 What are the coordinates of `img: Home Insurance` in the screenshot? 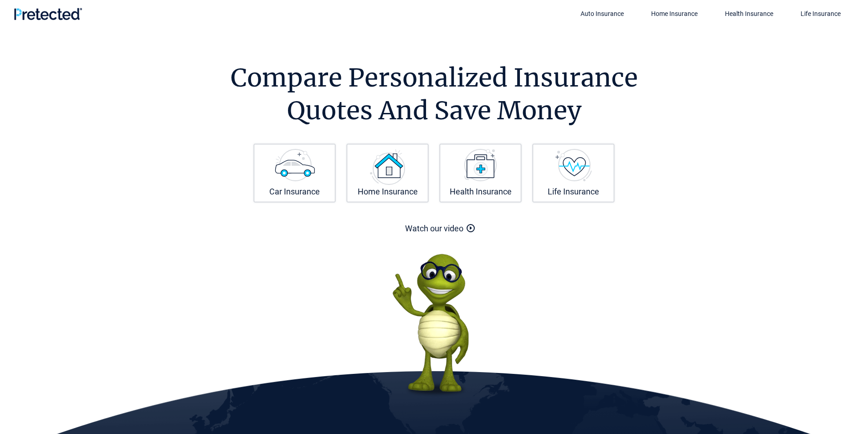 It's located at (387, 167).